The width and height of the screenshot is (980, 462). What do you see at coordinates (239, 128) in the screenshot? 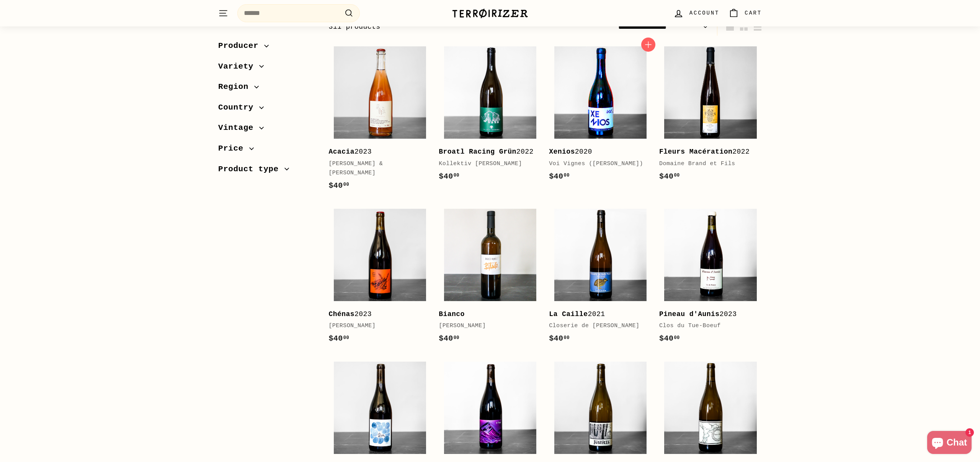
I see `span: Vintage` at bounding box center [239, 128].